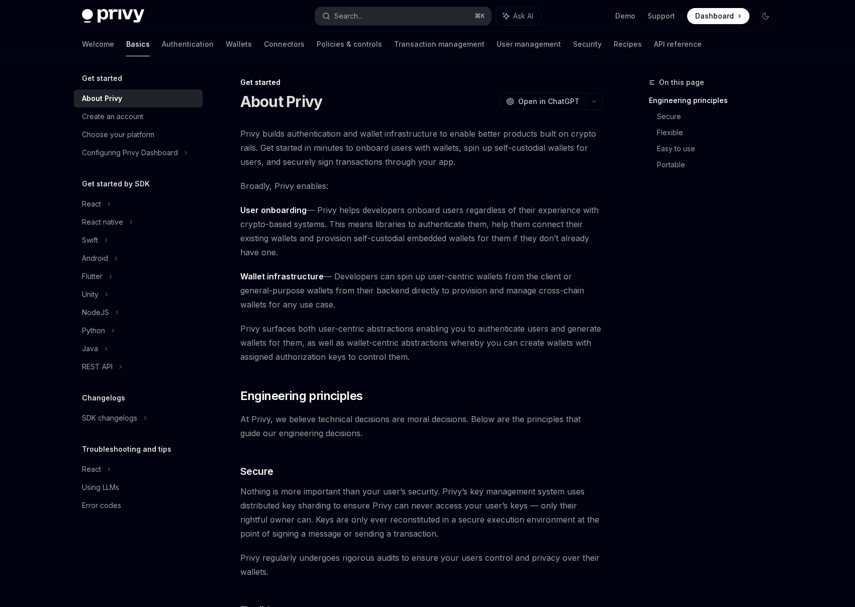 The width and height of the screenshot is (855, 607). Describe the element at coordinates (102, 78) in the screenshot. I see `h5: Get started` at that location.